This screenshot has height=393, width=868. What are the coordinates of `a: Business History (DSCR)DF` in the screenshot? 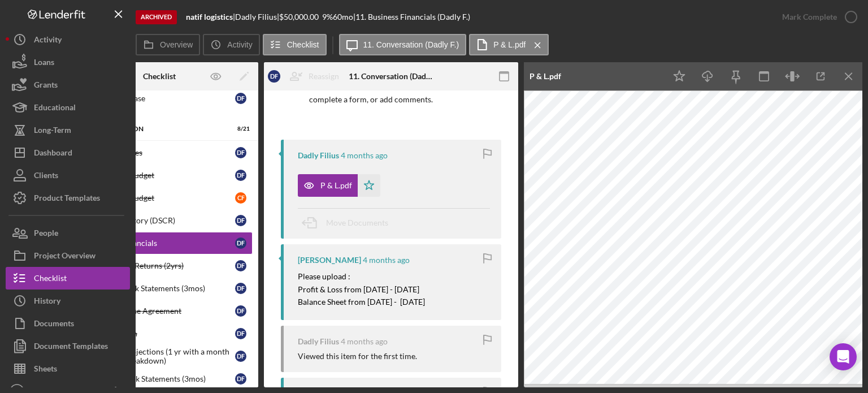 It's located at (159, 221).